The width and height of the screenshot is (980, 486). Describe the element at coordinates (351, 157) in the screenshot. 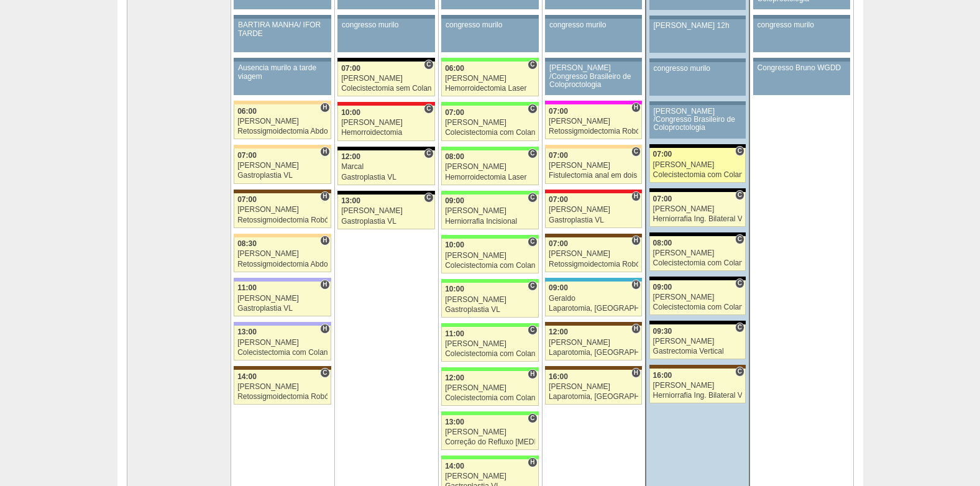

I see `span: 12:00` at that location.